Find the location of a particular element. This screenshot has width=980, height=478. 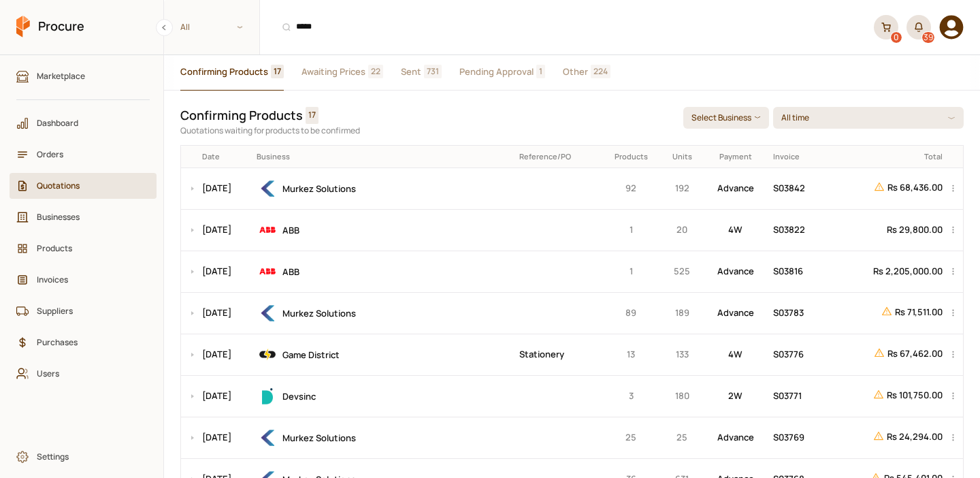

a: Dashboard is located at coordinates (83, 123).